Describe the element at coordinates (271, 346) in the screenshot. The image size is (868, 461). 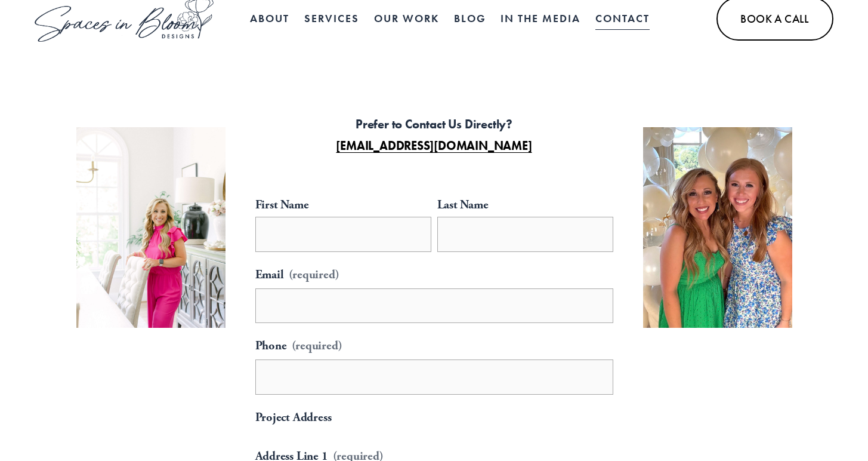
I see `span: Phone` at that location.